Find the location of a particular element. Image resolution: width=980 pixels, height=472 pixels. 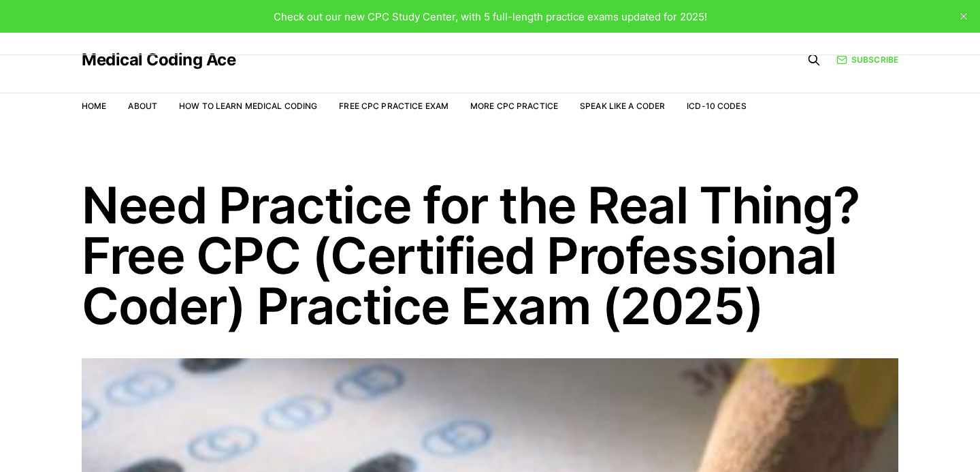

a: More CPC Practice is located at coordinates (514, 105).